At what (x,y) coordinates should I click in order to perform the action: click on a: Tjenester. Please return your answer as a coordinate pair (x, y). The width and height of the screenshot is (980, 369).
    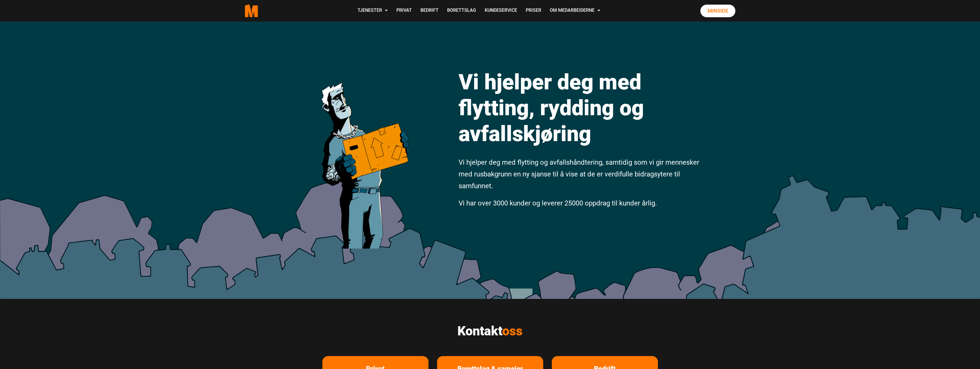
    Looking at the image, I should click on (372, 11).